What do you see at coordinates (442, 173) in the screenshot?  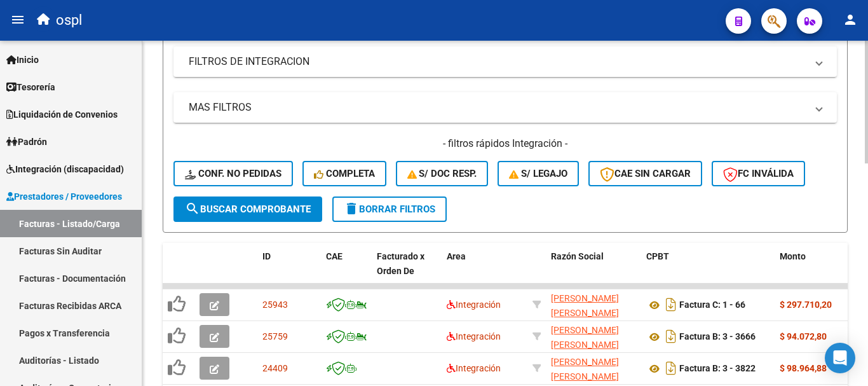 I see `span: S/ Doc Resp.` at bounding box center [442, 173].